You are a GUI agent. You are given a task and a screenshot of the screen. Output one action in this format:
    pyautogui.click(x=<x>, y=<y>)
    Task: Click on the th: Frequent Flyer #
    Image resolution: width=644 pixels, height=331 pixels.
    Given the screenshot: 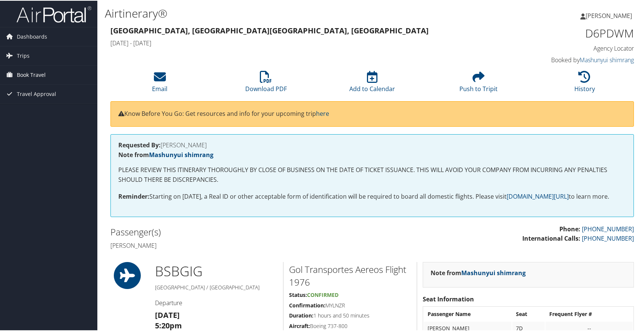 What is the action you would take?
    pyautogui.click(x=589, y=313)
    